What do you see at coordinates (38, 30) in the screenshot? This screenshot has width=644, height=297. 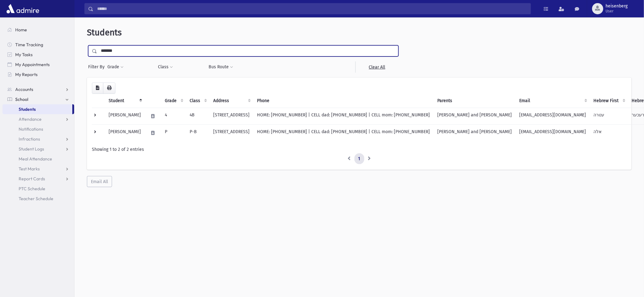 I see `a: Home` at bounding box center [38, 30].